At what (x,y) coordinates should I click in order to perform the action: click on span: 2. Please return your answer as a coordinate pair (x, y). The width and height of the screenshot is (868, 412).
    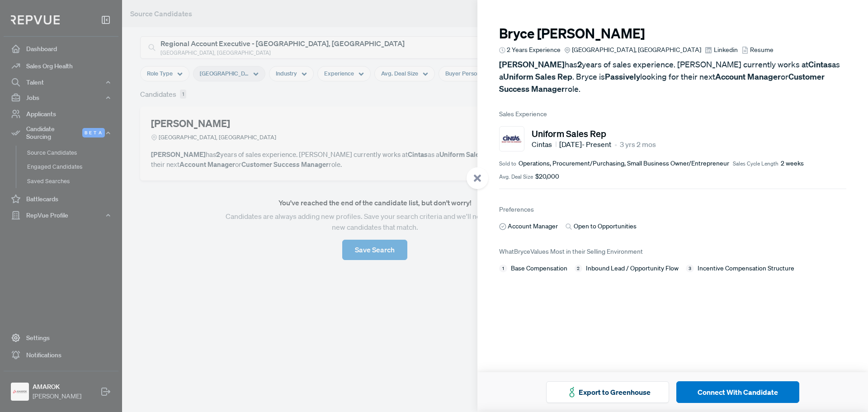
    Looking at the image, I should click on (578, 269).